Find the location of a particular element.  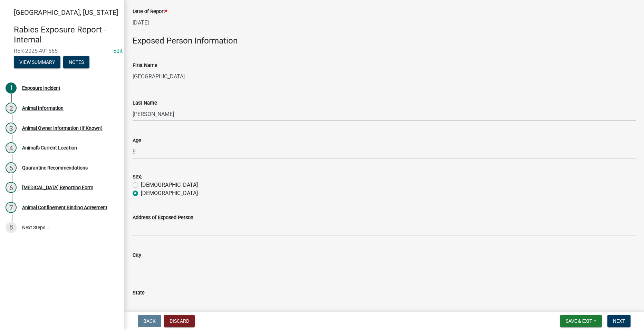

a: Edit is located at coordinates (118, 51).